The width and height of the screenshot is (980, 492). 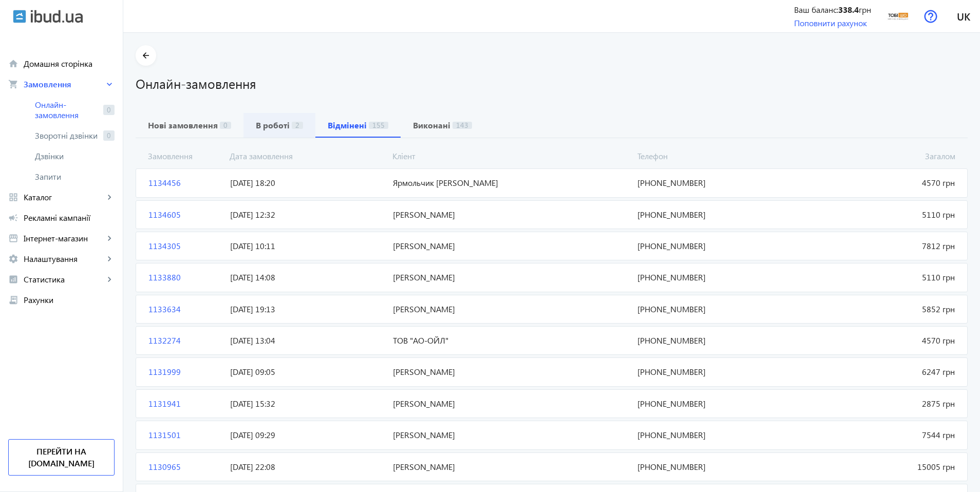 I want to click on span: Зворотні дзвінки, so click(x=67, y=135).